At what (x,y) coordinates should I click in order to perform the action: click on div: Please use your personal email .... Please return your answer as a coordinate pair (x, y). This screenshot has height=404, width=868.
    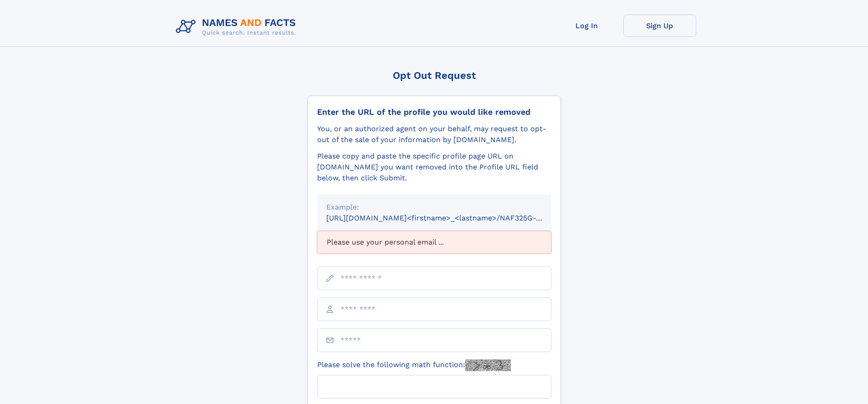
    Looking at the image, I should click on (434, 243).